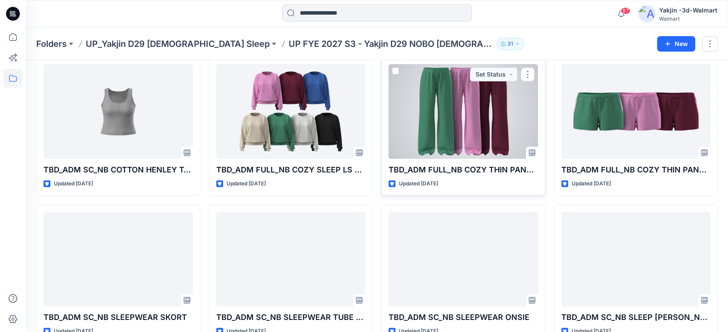 The width and height of the screenshot is (728, 332). Describe the element at coordinates (688, 19) in the screenshot. I see `div: Walmart` at that location.